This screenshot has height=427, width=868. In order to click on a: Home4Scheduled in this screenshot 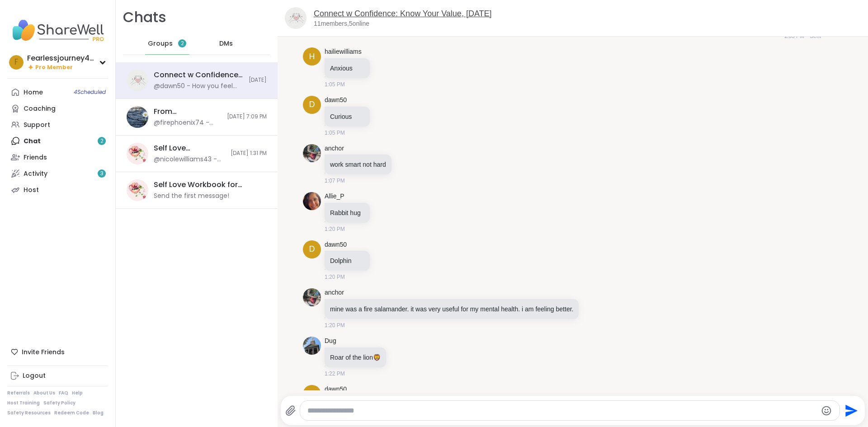, I will do `click(57, 92)`.